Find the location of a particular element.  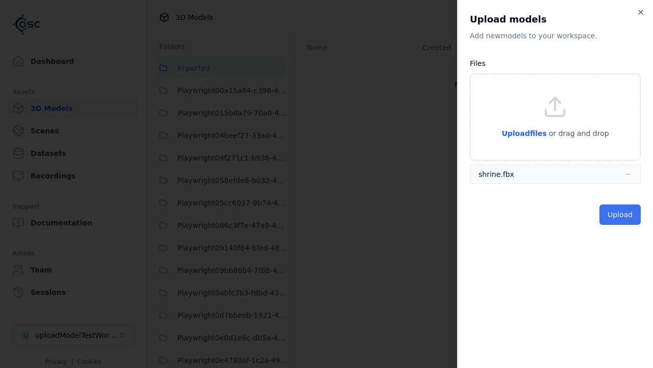

p: Add new model s to your workspace. is located at coordinates (555, 36).